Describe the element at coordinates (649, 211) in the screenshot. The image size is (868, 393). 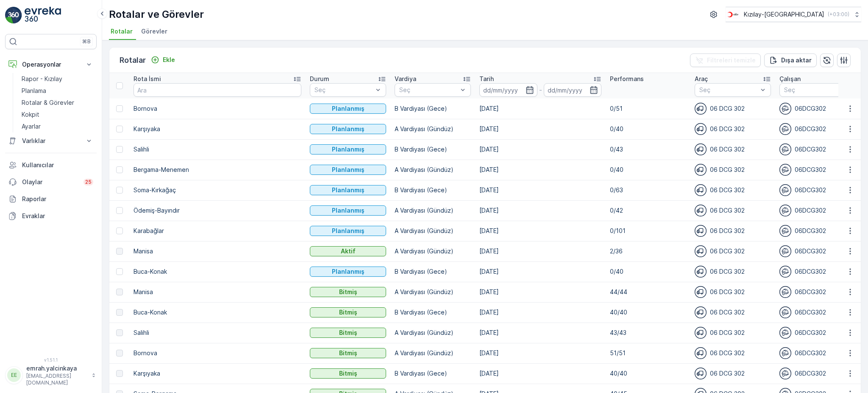
I see `p: 0/42` at that location.